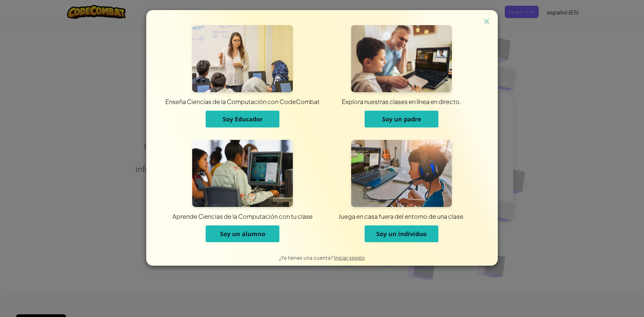 This screenshot has width=644, height=317. Describe the element at coordinates (401, 234) in the screenshot. I see `button: Soy un individuo` at that location.